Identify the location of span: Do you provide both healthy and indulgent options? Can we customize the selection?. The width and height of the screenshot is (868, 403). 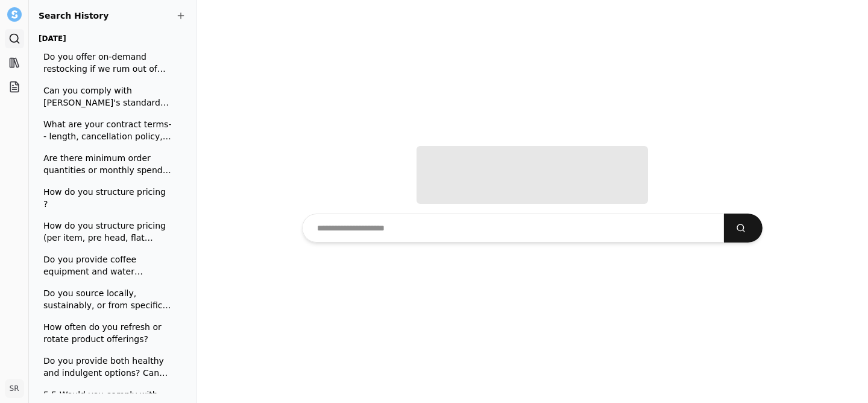
(107, 366).